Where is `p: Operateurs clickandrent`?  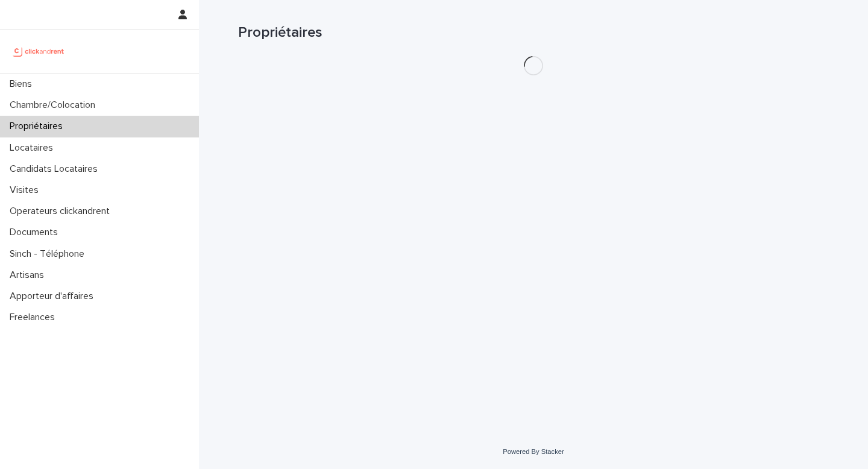
p: Operateurs clickandrent is located at coordinates (62, 211).